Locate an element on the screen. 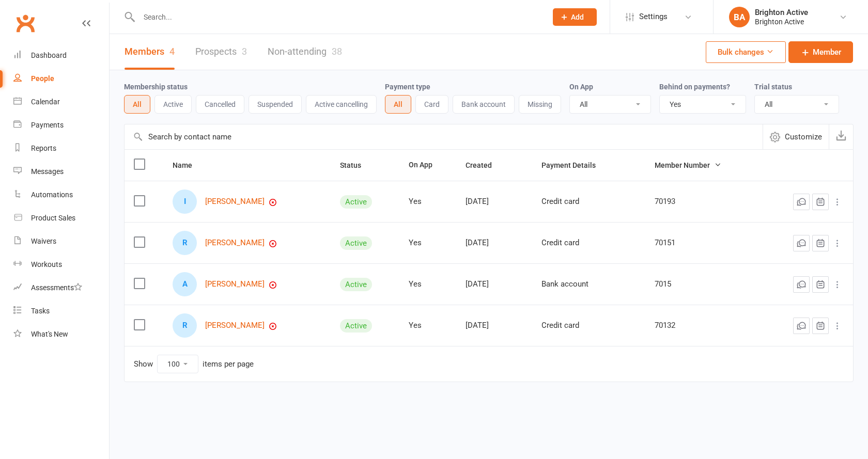 The height and width of the screenshot is (459, 868). a: Calendar is located at coordinates (61, 102).